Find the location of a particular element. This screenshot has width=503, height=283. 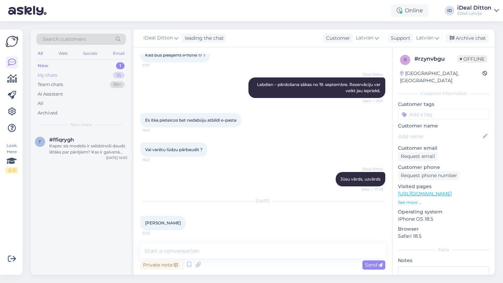

div: 99+ is located at coordinates (117, 85).